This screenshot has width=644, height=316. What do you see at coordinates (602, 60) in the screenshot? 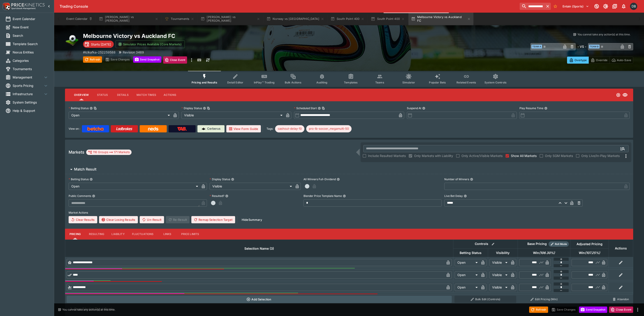
I see `p: Override` at bounding box center [602, 60].